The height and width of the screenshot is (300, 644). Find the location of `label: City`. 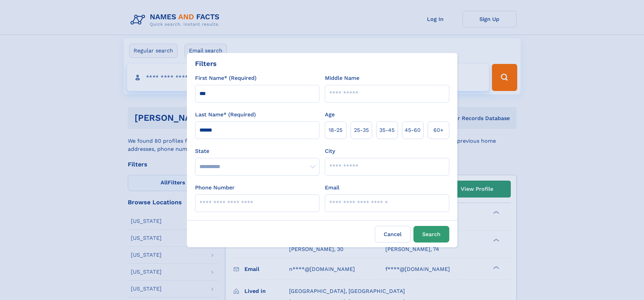

label: City is located at coordinates (330, 151).